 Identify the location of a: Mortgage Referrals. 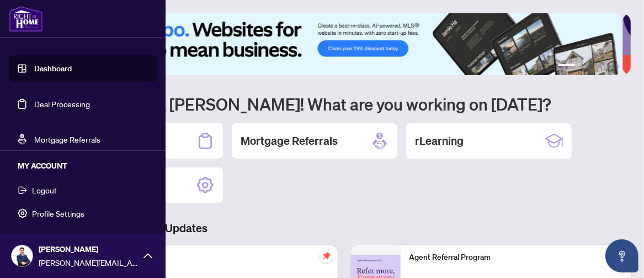
(68, 139).